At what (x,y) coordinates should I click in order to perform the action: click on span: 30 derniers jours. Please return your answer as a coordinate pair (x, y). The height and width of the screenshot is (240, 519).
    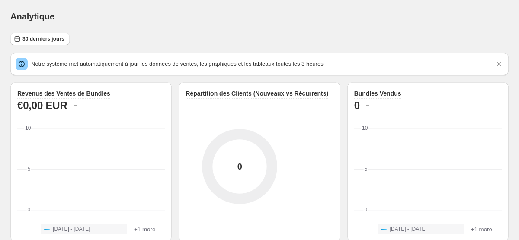
    Looking at the image, I should click on (43, 39).